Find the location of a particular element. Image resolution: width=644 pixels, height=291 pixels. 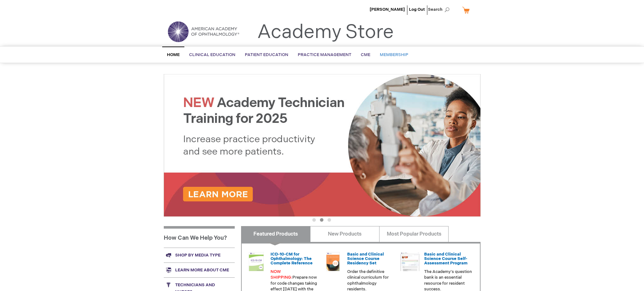

span: Practice Management is located at coordinates (324, 55).